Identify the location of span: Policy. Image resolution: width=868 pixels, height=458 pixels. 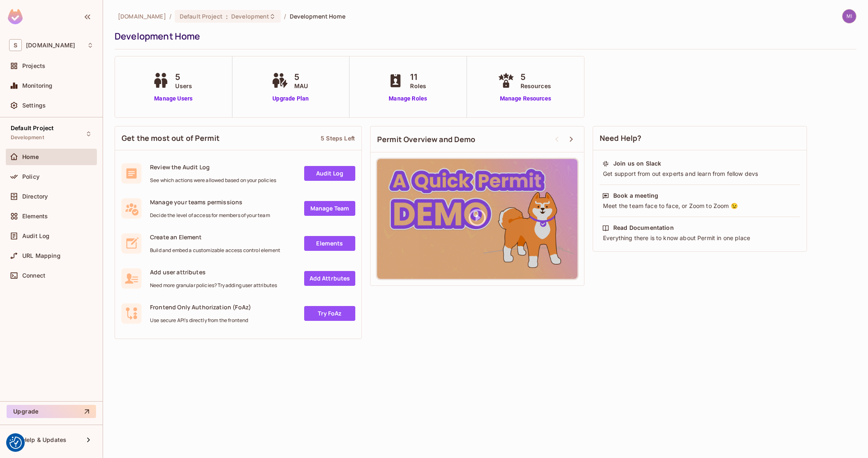
(31, 177).